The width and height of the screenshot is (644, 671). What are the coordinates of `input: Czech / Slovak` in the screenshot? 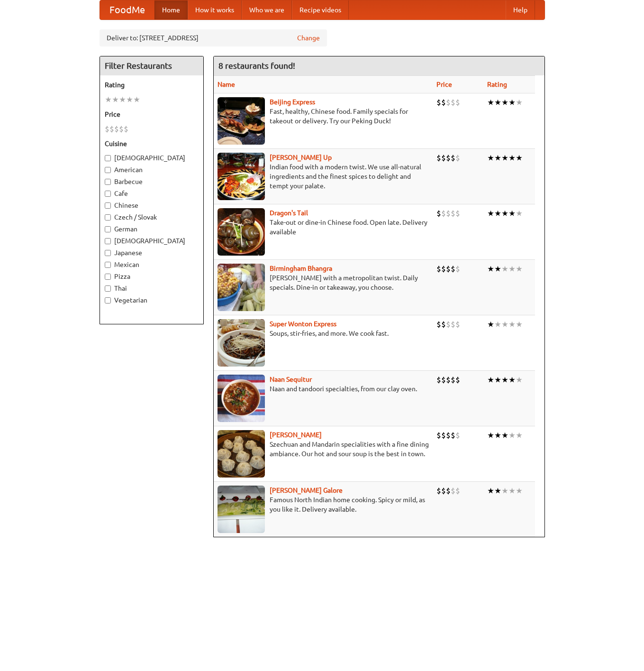 It's located at (108, 217).